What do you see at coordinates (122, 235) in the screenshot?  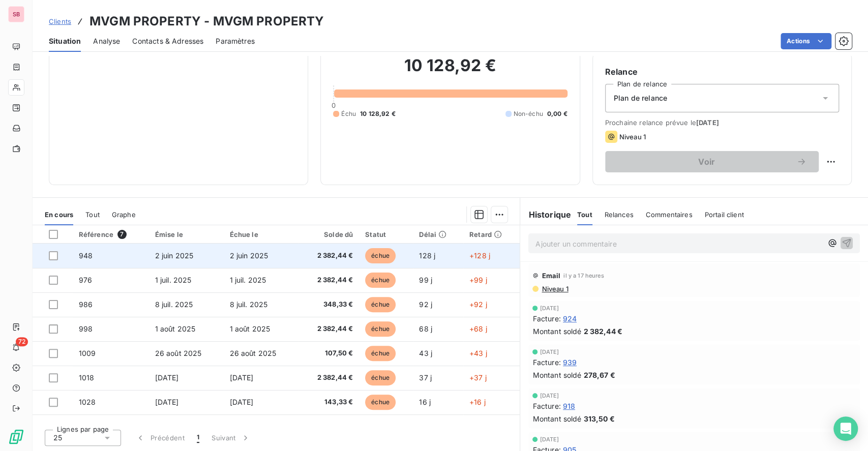 I see `span: 7` at bounding box center [122, 235].